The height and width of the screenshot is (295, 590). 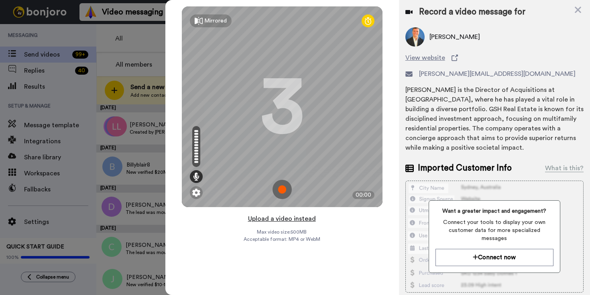 What do you see at coordinates (282, 189) in the screenshot?
I see `img: ic_record_start.svg` at bounding box center [282, 189].